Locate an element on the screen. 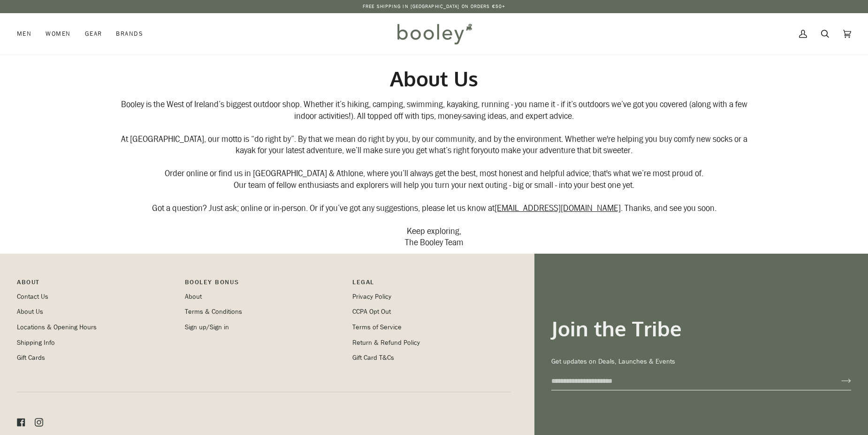  button: Join is located at coordinates (838, 380).